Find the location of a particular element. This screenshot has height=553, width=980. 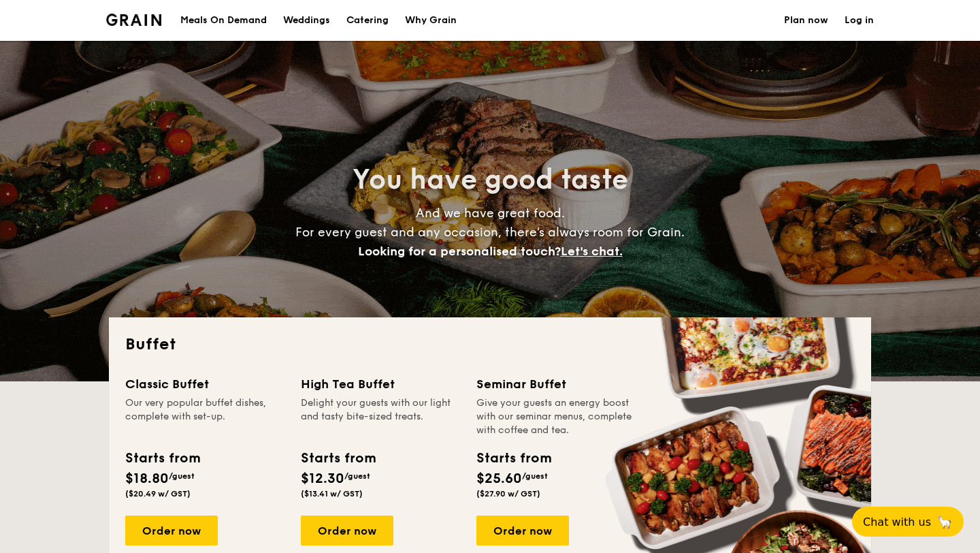

div: Our very popular buffet dishes, complete with set-up. is located at coordinates (205, 416).